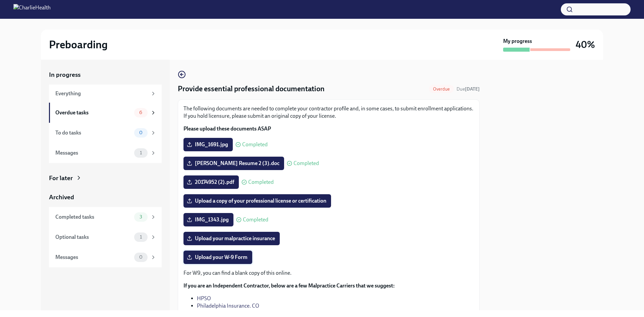 The width and height of the screenshot is (644, 317). I want to click on a: Completed tasks3, so click(105, 217).